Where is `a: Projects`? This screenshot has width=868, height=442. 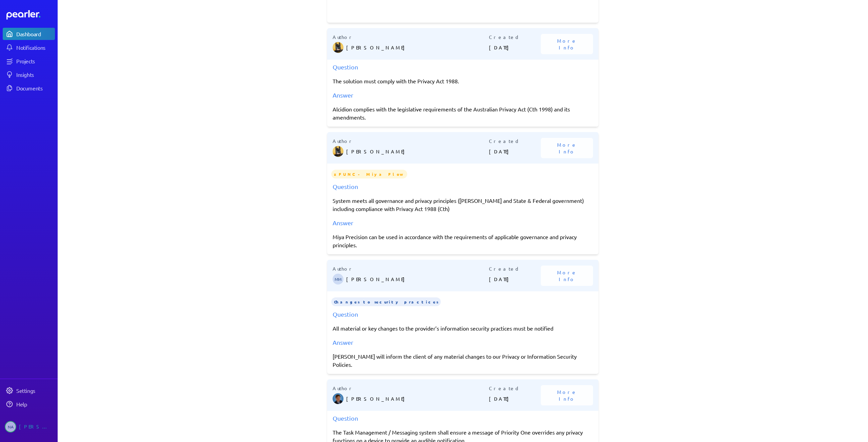
a: Projects is located at coordinates (29, 61).